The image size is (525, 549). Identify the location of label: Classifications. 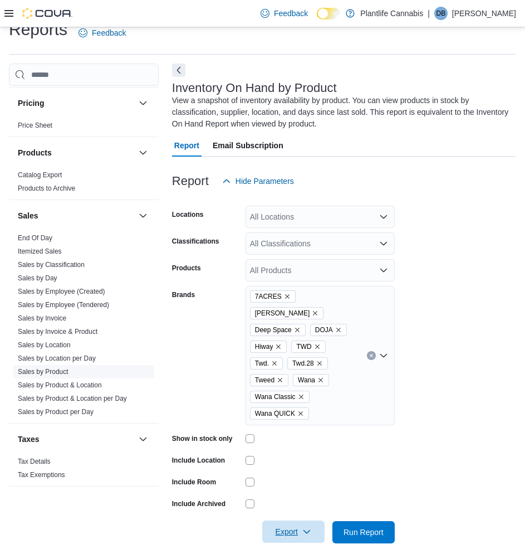
(196, 241).